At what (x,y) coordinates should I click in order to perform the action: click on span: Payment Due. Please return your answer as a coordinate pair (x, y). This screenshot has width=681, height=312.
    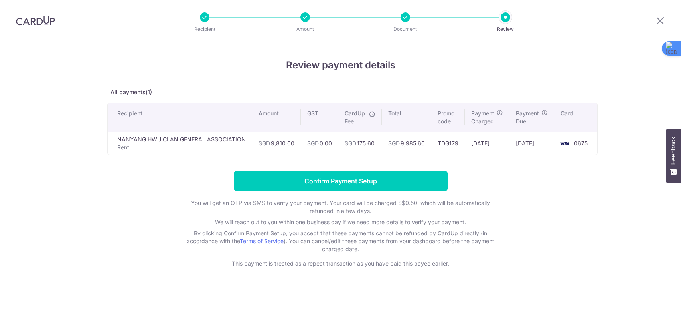
    Looking at the image, I should click on (527, 117).